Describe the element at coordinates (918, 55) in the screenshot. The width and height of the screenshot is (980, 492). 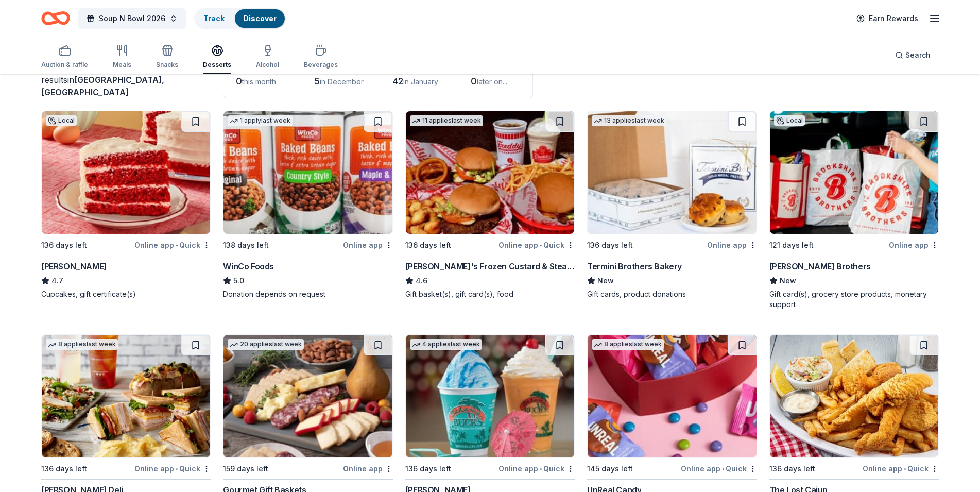
I see `span: Search` at that location.